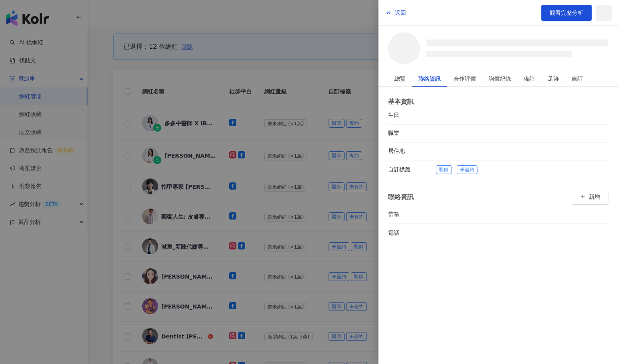  Describe the element at coordinates (404, 151) in the screenshot. I see `div: 居住地` at that location.